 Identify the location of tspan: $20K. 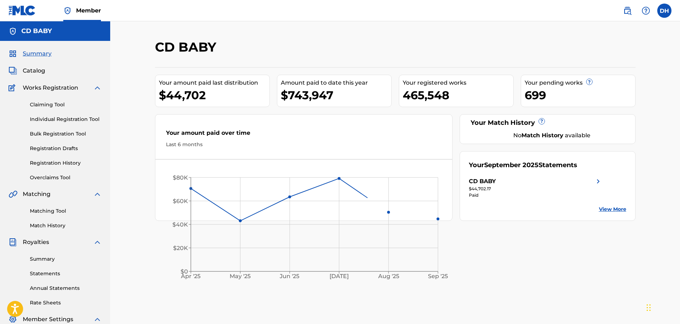
(181, 248).